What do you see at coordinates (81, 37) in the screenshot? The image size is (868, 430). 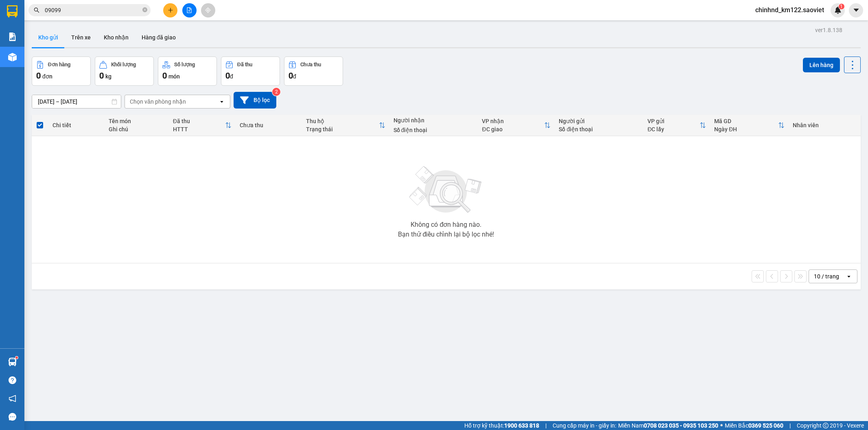 I see `button: Trên xe` at bounding box center [81, 37].